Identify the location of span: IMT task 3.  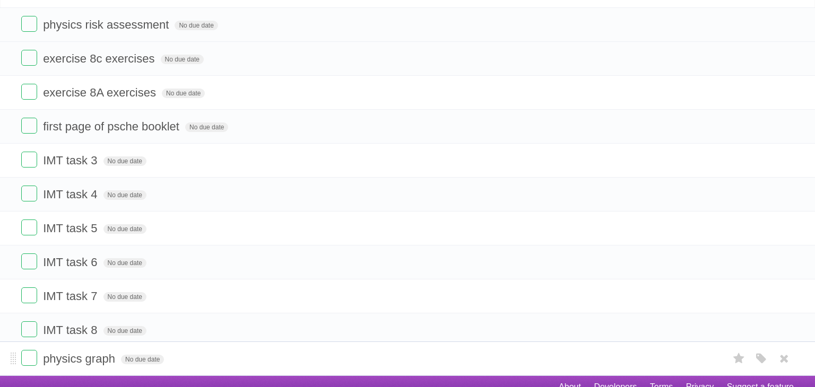
(71, 160).